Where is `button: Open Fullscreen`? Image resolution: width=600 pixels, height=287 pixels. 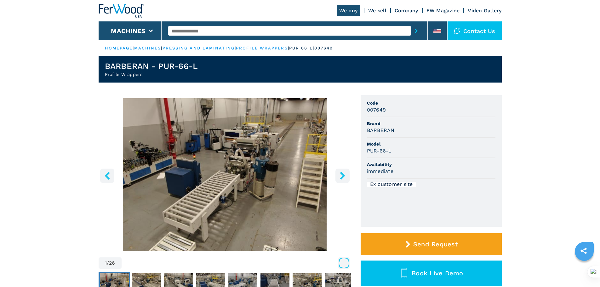 button: Open Fullscreen is located at coordinates (236, 263).